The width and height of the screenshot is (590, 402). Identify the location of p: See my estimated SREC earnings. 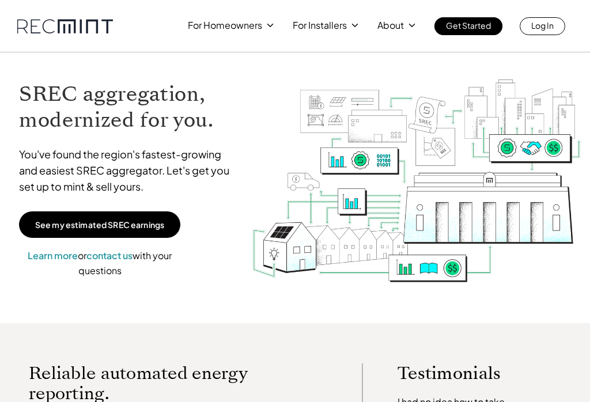
(100, 225).